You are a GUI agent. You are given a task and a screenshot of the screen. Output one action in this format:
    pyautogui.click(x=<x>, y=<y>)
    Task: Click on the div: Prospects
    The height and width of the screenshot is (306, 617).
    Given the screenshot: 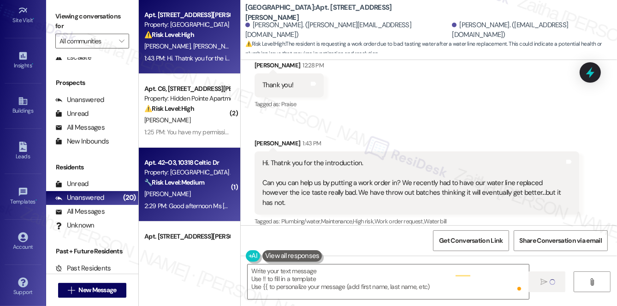 What is the action you would take?
    pyautogui.click(x=92, y=82)
    